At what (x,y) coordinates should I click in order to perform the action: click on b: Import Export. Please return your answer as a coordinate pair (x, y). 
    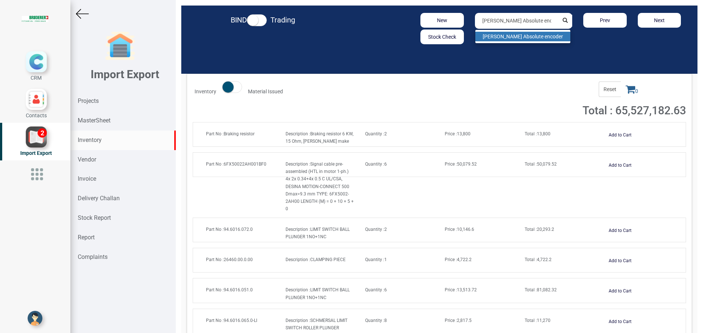
    Looking at the image, I should click on (125, 74).